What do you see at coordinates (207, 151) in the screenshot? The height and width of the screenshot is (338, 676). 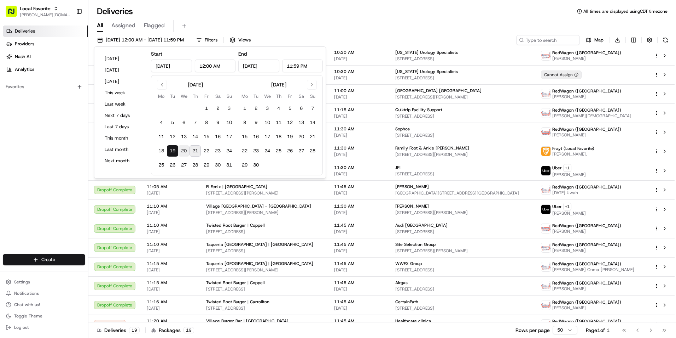 I see `button: 22` at bounding box center [207, 151].